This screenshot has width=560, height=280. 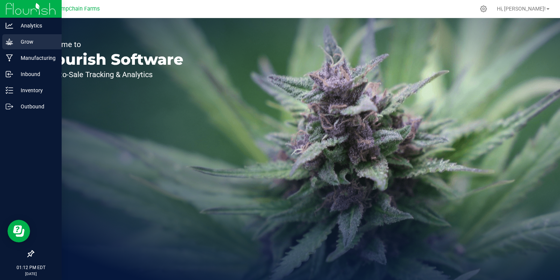 I want to click on span: HempChain Farms, so click(x=77, y=9).